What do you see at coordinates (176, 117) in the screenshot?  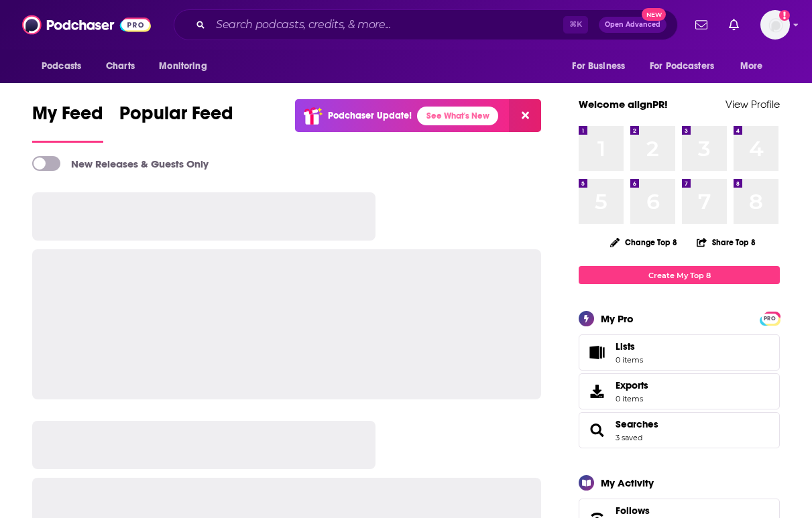 I see `span: Popular Feed` at bounding box center [176, 117].